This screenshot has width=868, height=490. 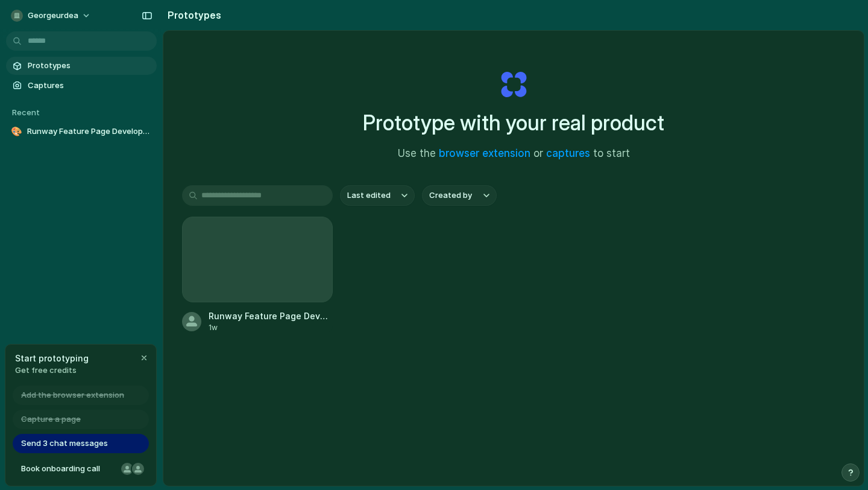 I want to click on button: Created by, so click(x=459, y=195).